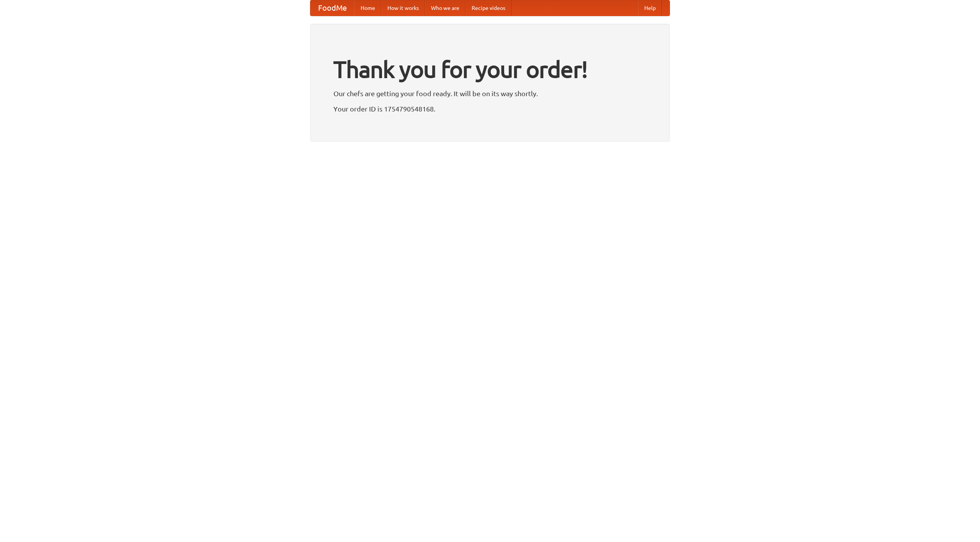 Image resolution: width=980 pixels, height=542 pixels. Describe the element at coordinates (368, 8) in the screenshot. I see `a: Home` at that location.